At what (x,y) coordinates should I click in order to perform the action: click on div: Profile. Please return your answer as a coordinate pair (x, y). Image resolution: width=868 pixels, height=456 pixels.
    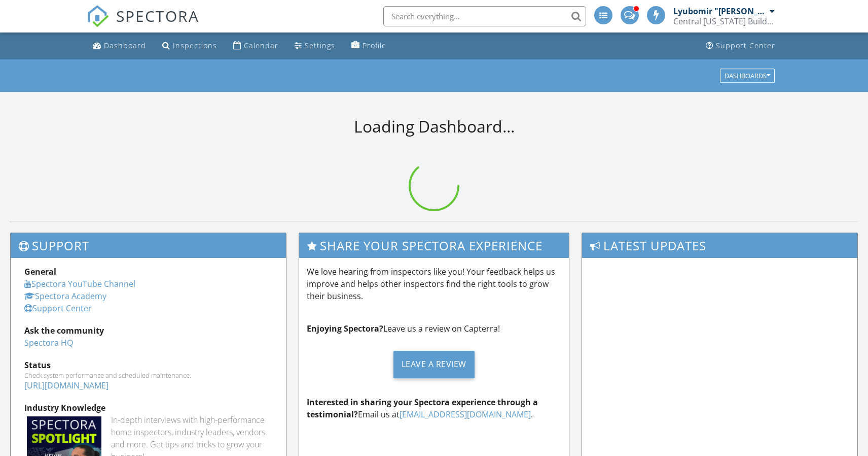
    Looking at the image, I should click on (374, 45).